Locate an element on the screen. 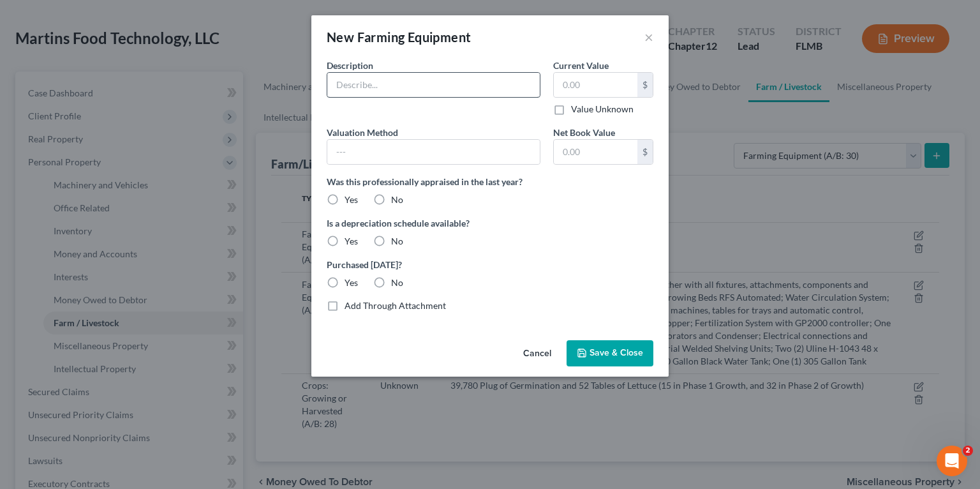 The height and width of the screenshot is (489, 980). span: Save & Close is located at coordinates (616, 353).